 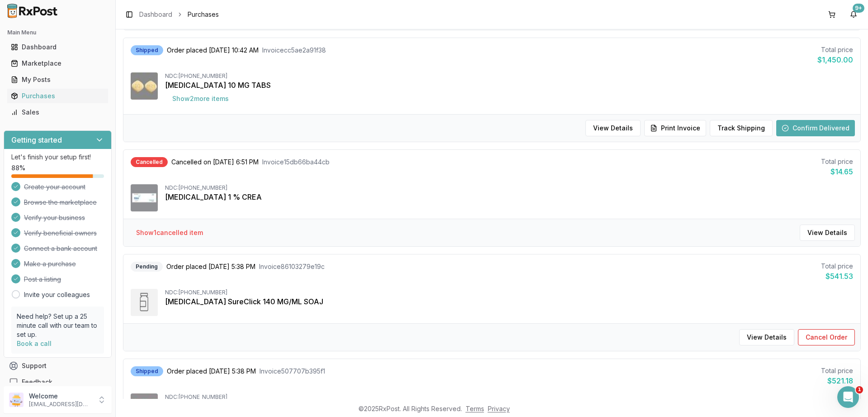 What do you see at coordinates (42, 279) in the screenshot?
I see `span: Post a listing` at bounding box center [42, 279].